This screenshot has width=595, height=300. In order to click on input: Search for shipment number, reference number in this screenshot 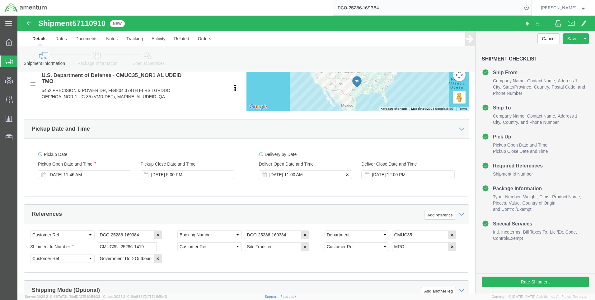, I will do `click(428, 8)`.